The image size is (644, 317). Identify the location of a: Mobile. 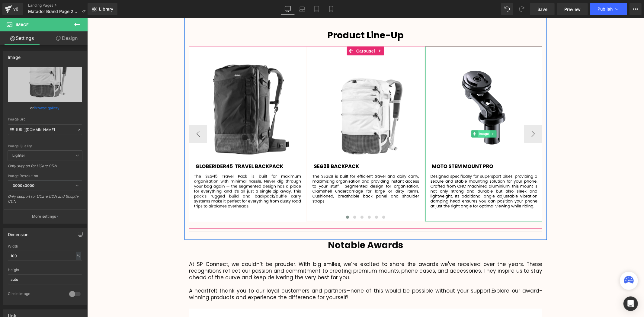
(331, 9).